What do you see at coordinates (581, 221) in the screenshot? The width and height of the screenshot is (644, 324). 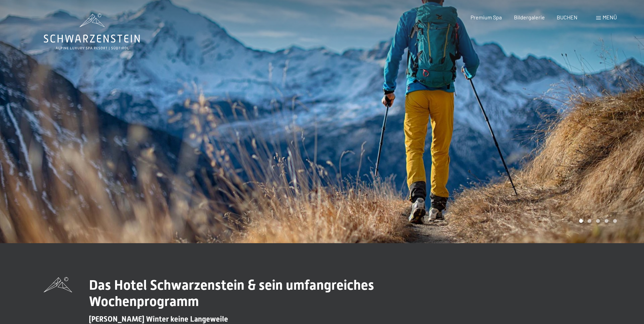 I see `div: Carousel Page 1 (Current Slide)` at bounding box center [581, 221].